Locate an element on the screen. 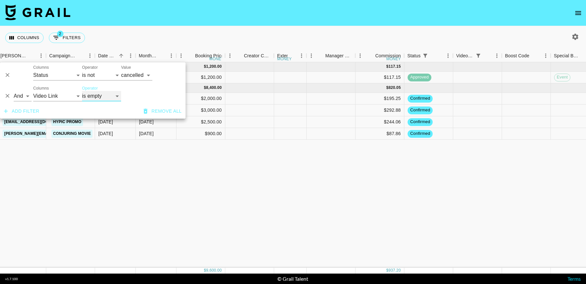 The width and height of the screenshot is (586, 284). span: approved is located at coordinates (419, 77).